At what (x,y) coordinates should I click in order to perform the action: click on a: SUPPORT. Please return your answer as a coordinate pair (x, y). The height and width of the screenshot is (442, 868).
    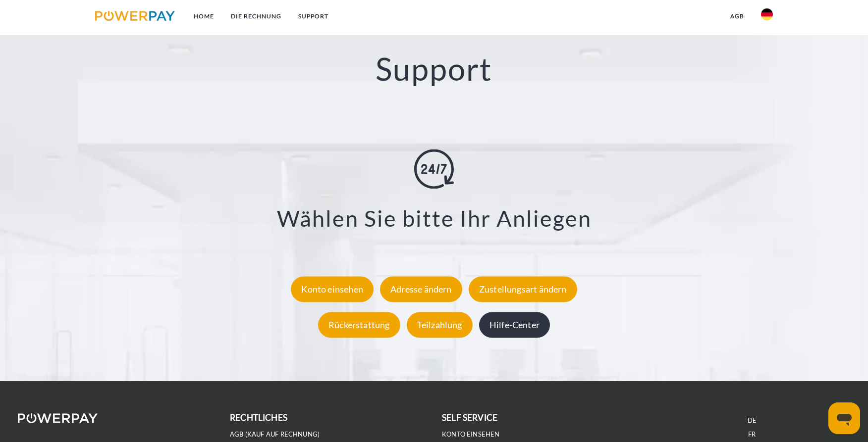
    Looking at the image, I should click on (313, 16).